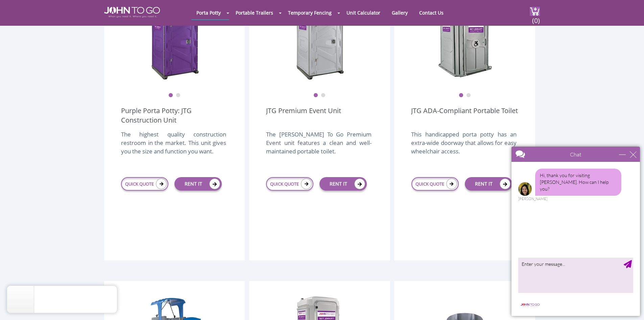  Describe the element at coordinates (68, 132) in the screenshot. I see `textarea: type your message` at that location.